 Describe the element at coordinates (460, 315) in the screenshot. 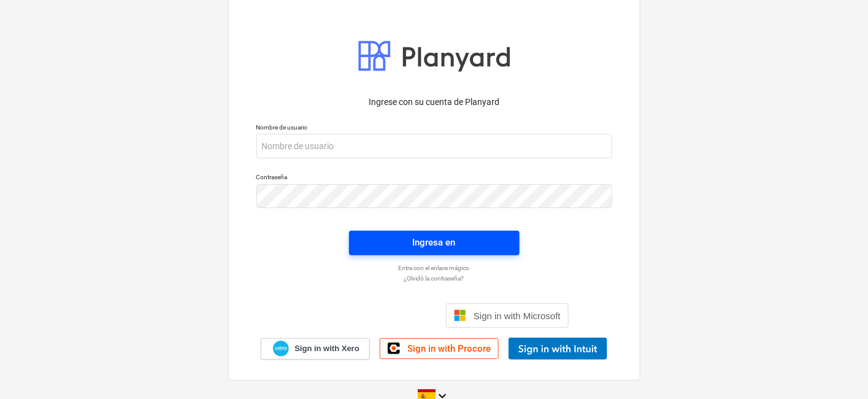

I see `img: Microsoft logo` at that location.